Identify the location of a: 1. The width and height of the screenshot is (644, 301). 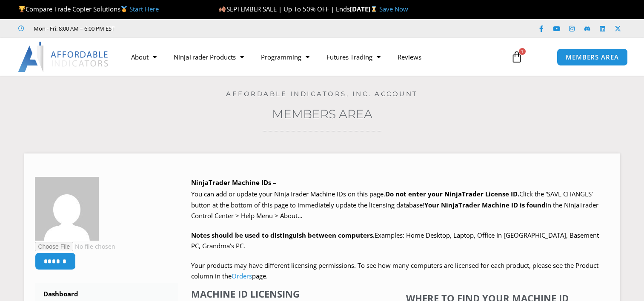
(516, 57).